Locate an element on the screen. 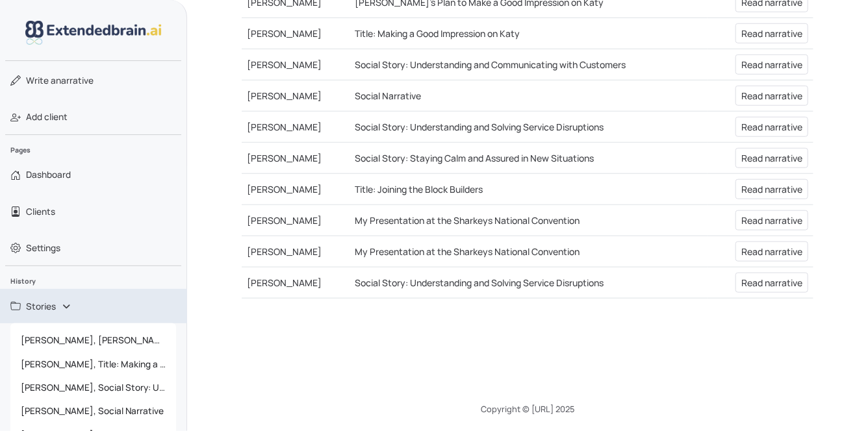 The height and width of the screenshot is (431, 868). span: Clients is located at coordinates (41, 212).